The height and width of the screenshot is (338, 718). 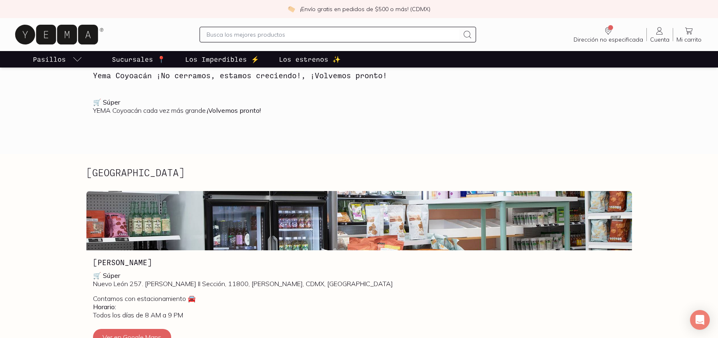 What do you see at coordinates (49, 59) in the screenshot?
I see `p: Pasillos` at bounding box center [49, 59].